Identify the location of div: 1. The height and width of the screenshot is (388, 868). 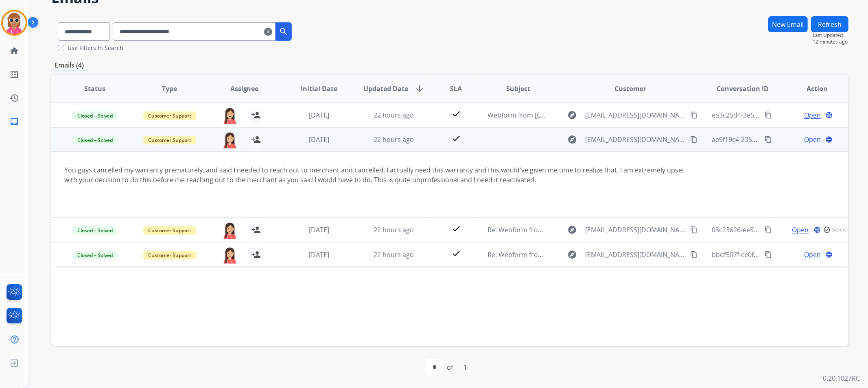
(465, 367).